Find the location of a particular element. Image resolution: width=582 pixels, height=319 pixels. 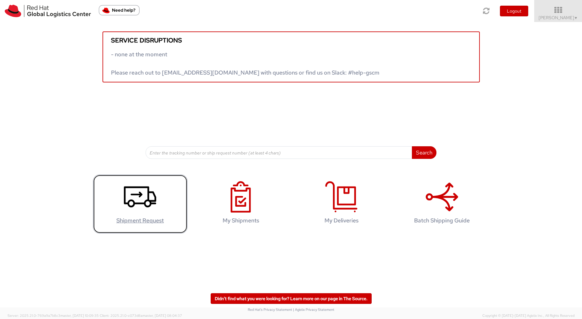

h4: My Deliveries is located at coordinates (342, 220).